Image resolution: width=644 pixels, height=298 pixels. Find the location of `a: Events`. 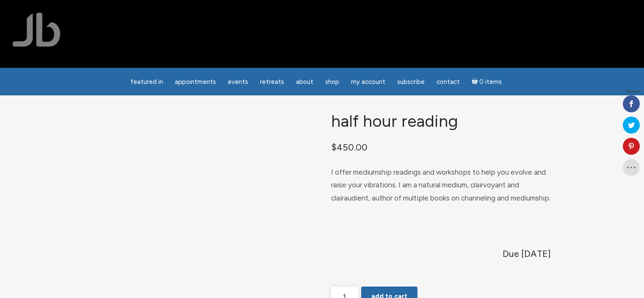

a: Events is located at coordinates (238, 82).